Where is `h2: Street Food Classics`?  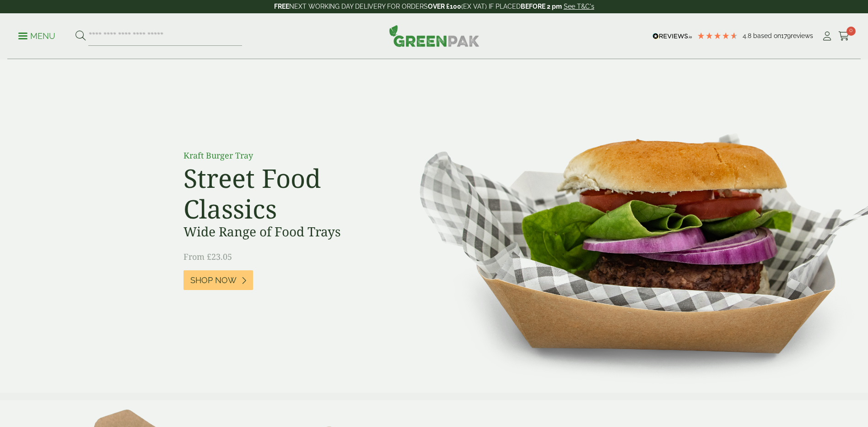 h2: Street Food Classics is located at coordinates (287, 193).